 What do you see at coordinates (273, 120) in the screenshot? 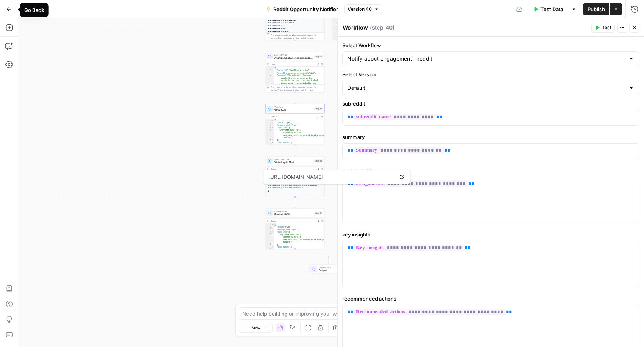
I see `span: Toggle code folding, rows 1 through 10` at bounding box center [273, 120].